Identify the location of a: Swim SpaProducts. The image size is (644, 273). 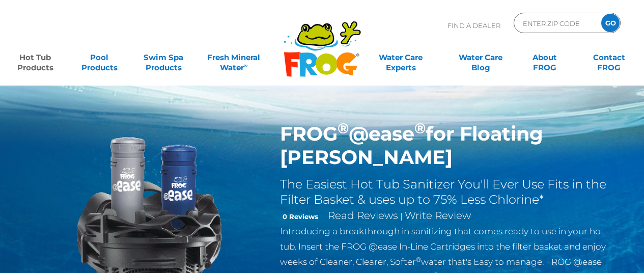
(164, 58).